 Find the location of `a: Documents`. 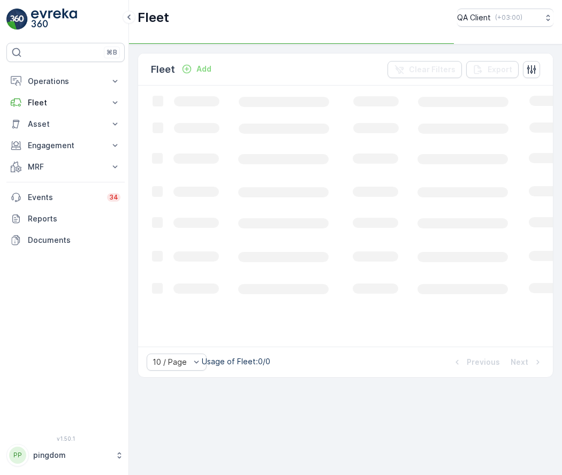

a: Documents is located at coordinates (65, 240).